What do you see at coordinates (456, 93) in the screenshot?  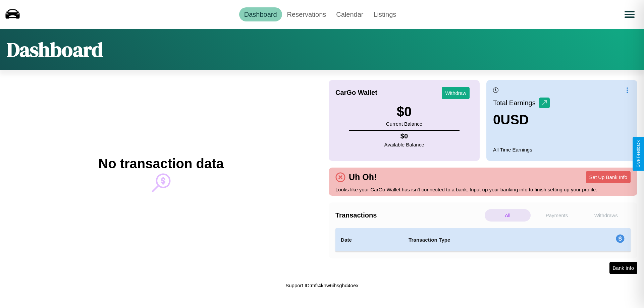 I see `button: Withdraw` at bounding box center [456, 93].